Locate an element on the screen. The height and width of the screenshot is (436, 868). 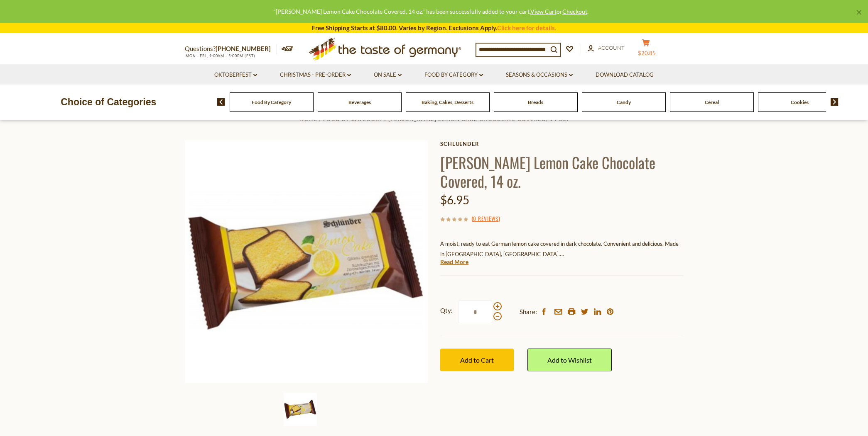
a: Baking, Cakes, Desserts is located at coordinates (447, 102).